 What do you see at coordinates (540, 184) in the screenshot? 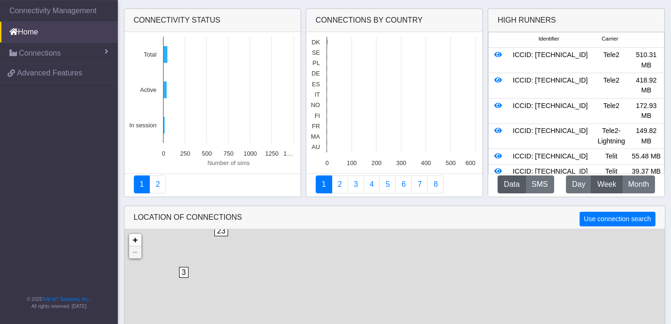
I see `button: SMS` at bounding box center [540, 184].